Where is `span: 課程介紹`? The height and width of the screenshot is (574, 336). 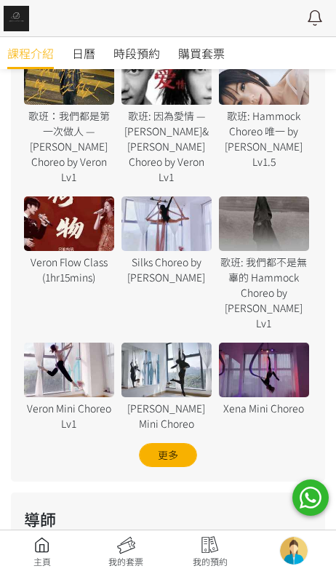
span: 課程介紹 is located at coordinates (31, 53).